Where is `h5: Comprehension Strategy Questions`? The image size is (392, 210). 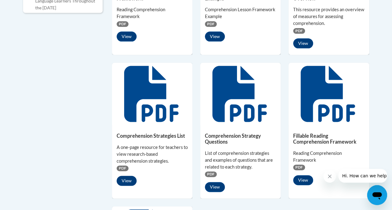
h5: Comprehension Strategy Questions is located at coordinates (240, 139).